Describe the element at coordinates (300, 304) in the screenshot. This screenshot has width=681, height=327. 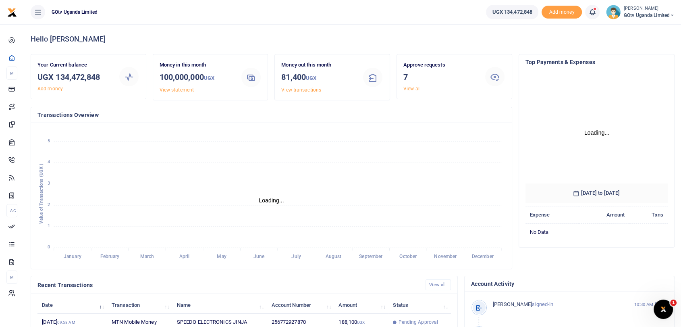
I see `th: Account Number: activate to sort column ascending` at that location.